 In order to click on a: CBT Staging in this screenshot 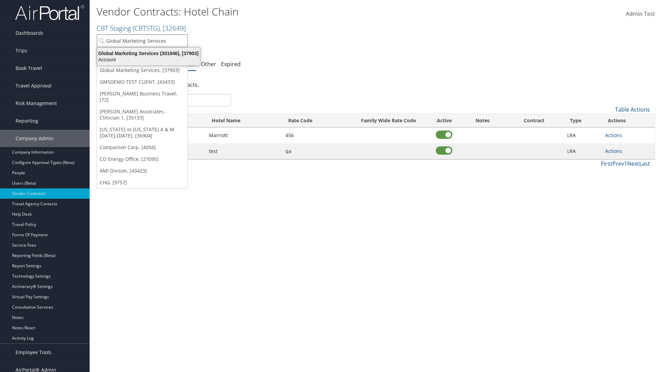, I will do `click(141, 28)`.